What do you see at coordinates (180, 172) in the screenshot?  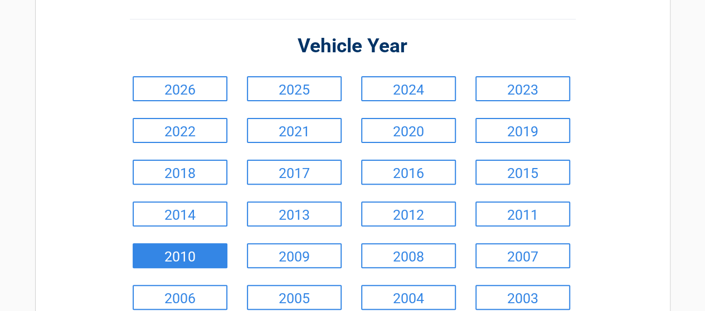 I see `a: 2018` at bounding box center [180, 172].